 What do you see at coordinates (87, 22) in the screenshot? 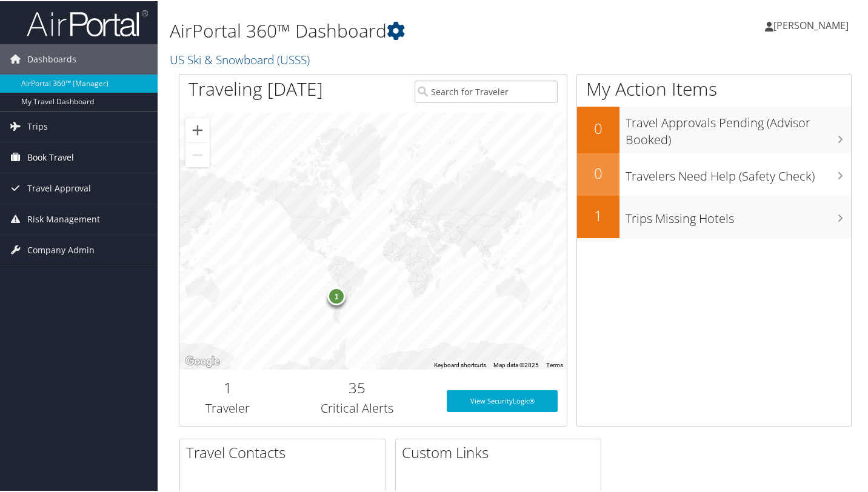
I see `img: airportal-logo.png` at bounding box center [87, 22].